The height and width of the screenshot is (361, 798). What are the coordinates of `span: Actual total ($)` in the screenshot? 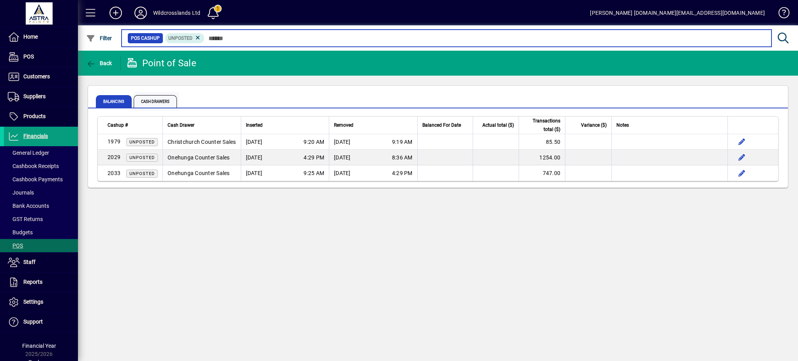 It's located at (498, 125).